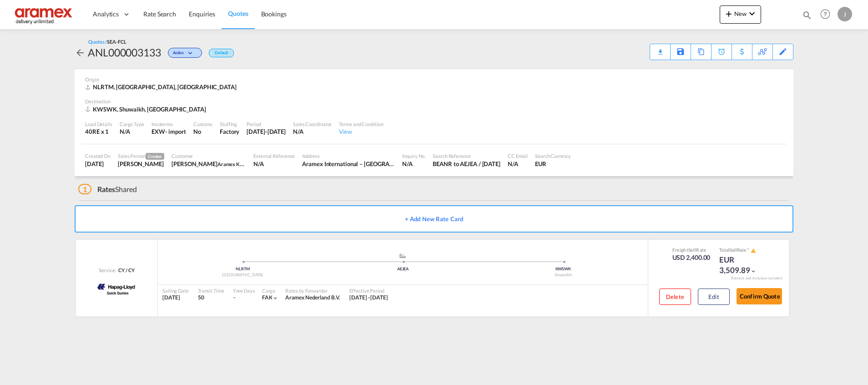  What do you see at coordinates (98, 124) in the screenshot?
I see `div: Load Details` at bounding box center [98, 124].